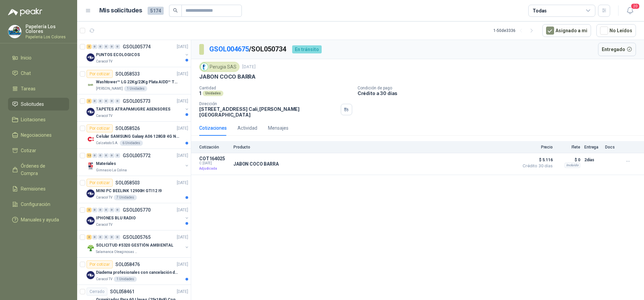  Describe the element at coordinates (213, 93) in the screenshot. I see `div: Unidades` at that location.